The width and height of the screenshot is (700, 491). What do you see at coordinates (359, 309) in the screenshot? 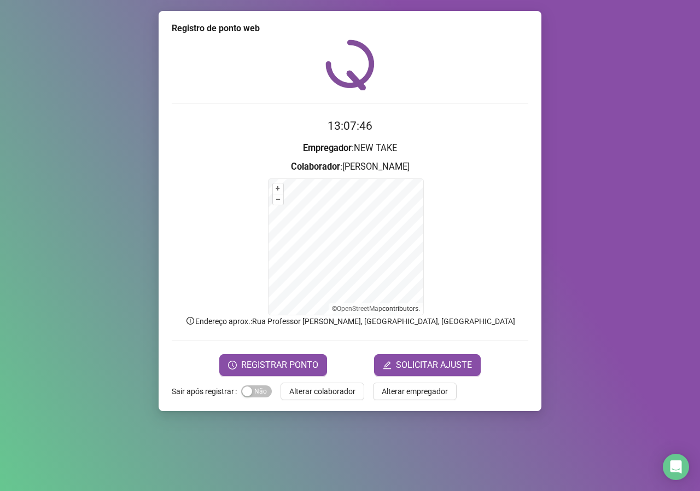
I see `a: OpenStreetMap` at bounding box center [359, 309].